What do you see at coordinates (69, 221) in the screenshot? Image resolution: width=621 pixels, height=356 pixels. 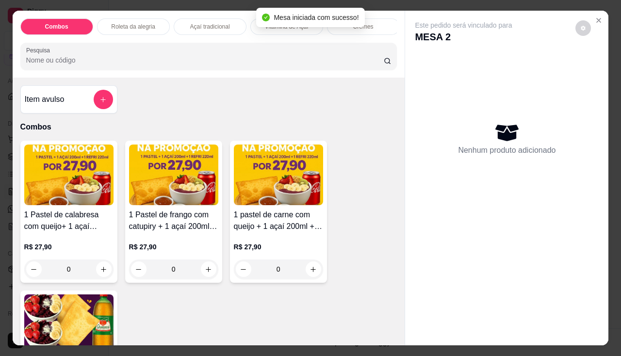 I see `h4: 1 Pastel de calabresa com queijo+ 1 açaí 200ml+ 1 refri lata 220ml` at bounding box center [69, 221].